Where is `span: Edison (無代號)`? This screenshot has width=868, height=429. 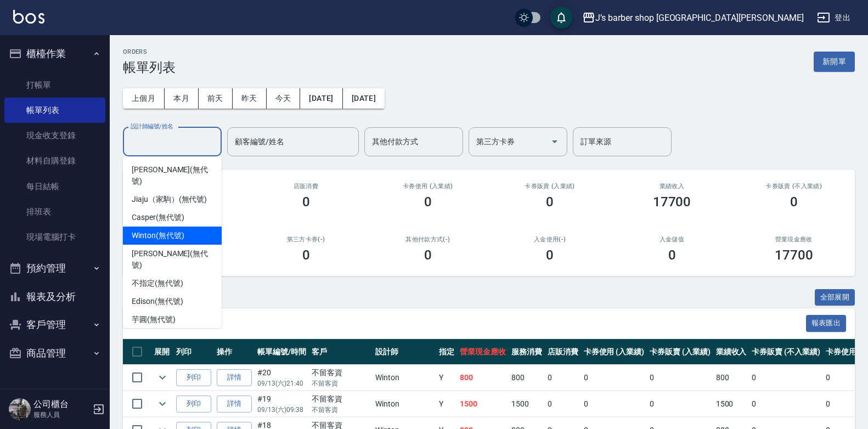
span: Edison (無代號) is located at coordinates (157, 301).